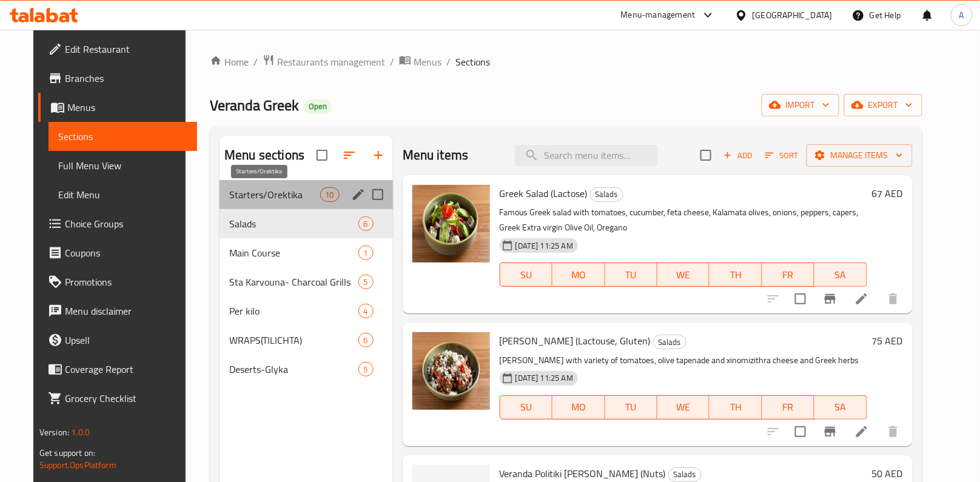 The height and width of the screenshot is (482, 980). Describe the element at coordinates (118, 49) in the screenshot. I see `a: Edit Restaurant` at that location.